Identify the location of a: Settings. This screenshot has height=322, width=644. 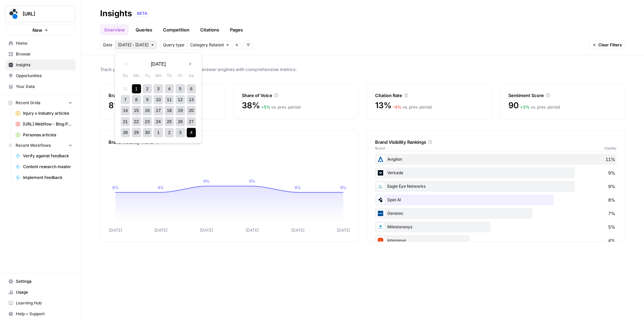
(40, 281).